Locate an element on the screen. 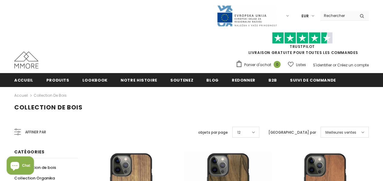 This screenshot has width=383, height=181. span: EUR is located at coordinates (305, 16).